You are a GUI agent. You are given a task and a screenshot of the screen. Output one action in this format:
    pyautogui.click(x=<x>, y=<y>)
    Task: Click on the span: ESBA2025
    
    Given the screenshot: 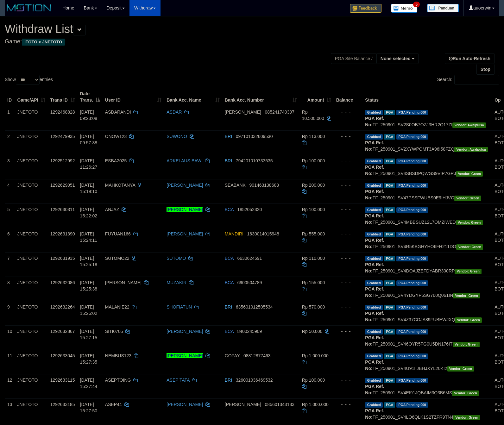 What is the action you would take?
    pyautogui.click(x=115, y=161)
    